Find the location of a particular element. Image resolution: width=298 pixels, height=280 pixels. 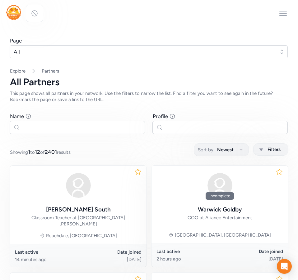

span: Newest is located at coordinates (225, 150).